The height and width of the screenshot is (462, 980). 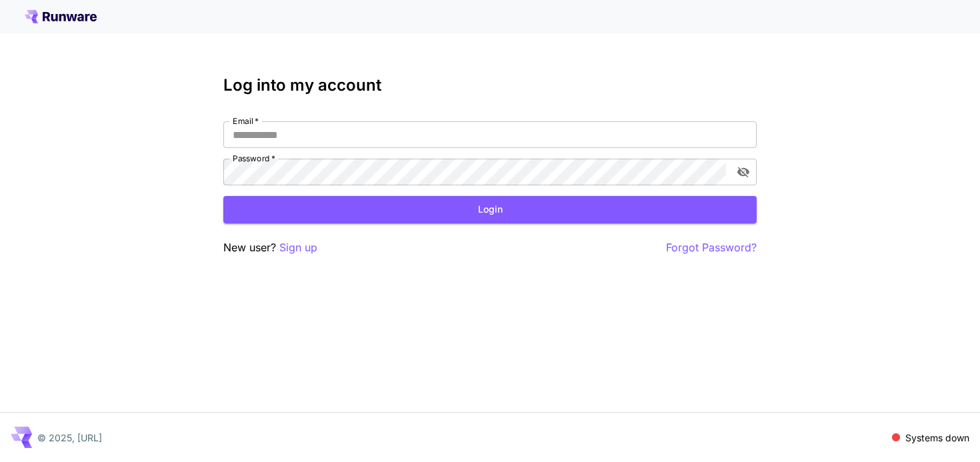 I want to click on button: toggle password visibility, so click(x=743, y=172).